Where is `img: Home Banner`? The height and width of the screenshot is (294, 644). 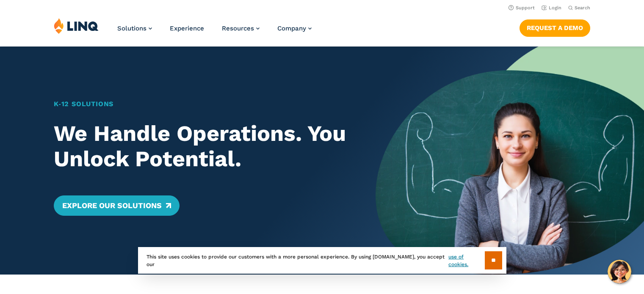
img: Home Banner is located at coordinates (510, 160).